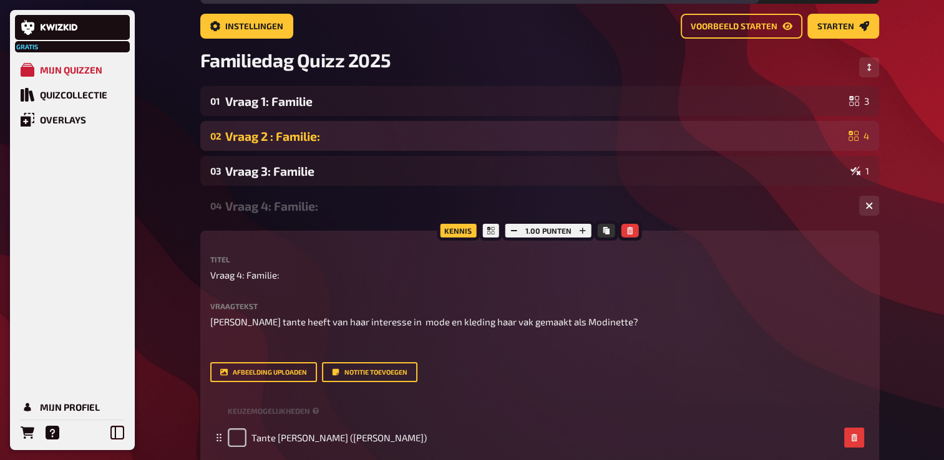 This screenshot has width=944, height=460. I want to click on label: Titel, so click(540, 260).